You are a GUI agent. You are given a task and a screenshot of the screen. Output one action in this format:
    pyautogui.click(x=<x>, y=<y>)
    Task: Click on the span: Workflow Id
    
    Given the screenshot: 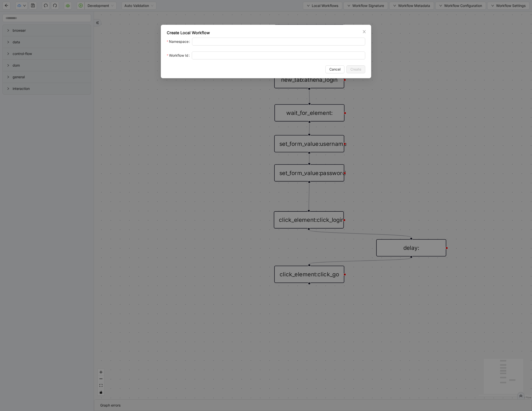 What is the action you would take?
    pyautogui.click(x=179, y=56)
    